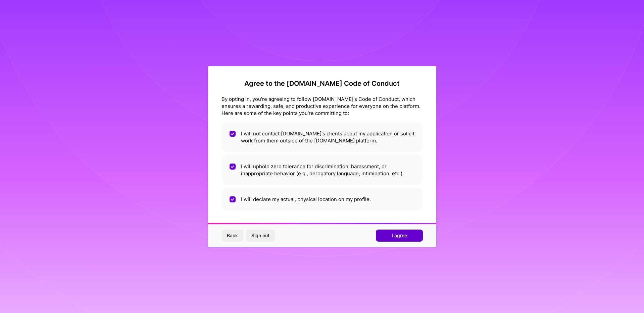 This screenshot has height=313, width=644. I want to click on span: Back, so click(232, 236).